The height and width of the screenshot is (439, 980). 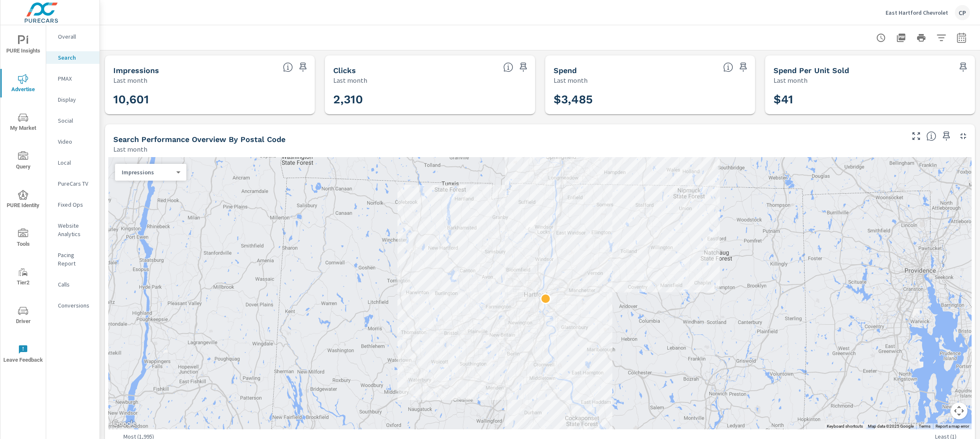 I want to click on span: The number of times an ad was clicked by a consumer., so click(x=508, y=67).